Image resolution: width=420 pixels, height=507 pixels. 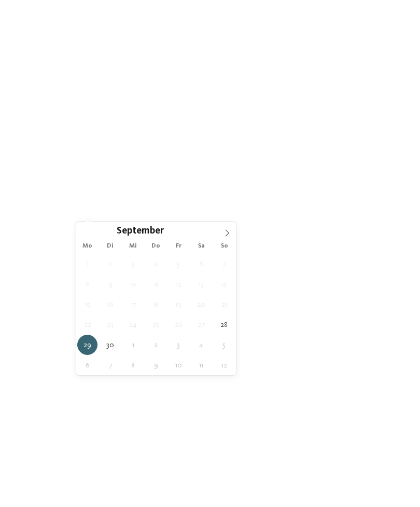 What do you see at coordinates (87, 284) in the screenshot?
I see `span: September 8, 2025` at bounding box center [87, 284].